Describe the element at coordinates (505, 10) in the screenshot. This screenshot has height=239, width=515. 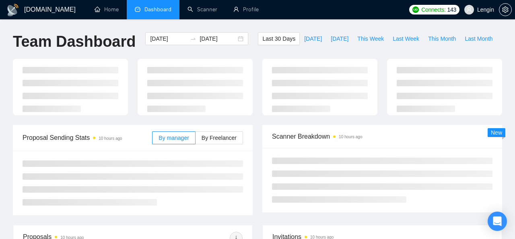
I see `button: setting` at that location.